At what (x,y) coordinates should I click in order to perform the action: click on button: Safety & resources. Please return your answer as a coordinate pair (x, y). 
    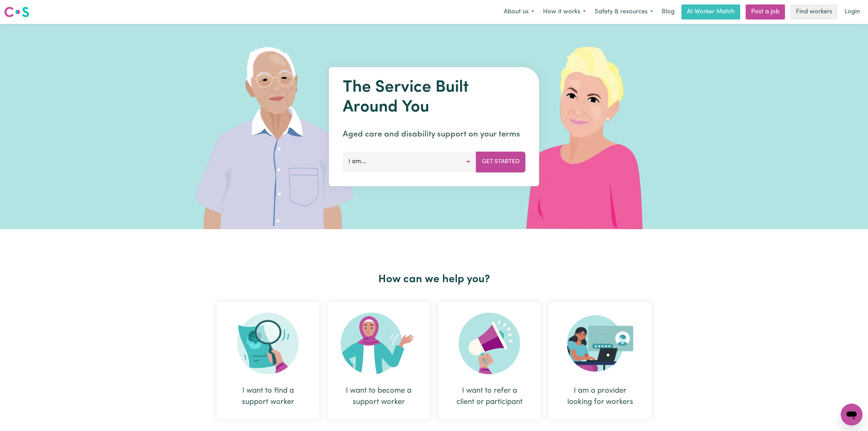
    Looking at the image, I should click on (624, 12).